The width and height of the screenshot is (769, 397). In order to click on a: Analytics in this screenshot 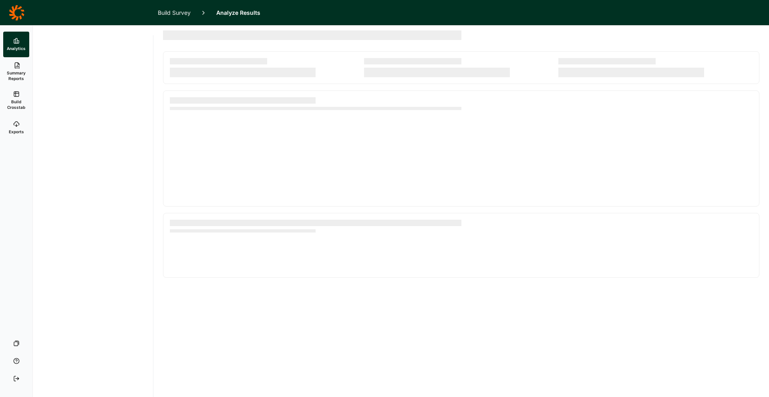, I will do `click(16, 44)`.